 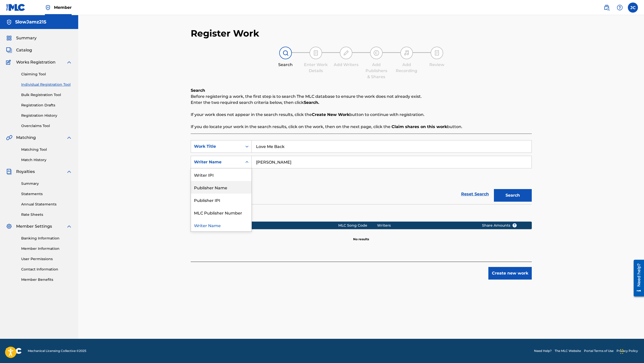 I want to click on div: Enter Work Details, so click(x=316, y=68).